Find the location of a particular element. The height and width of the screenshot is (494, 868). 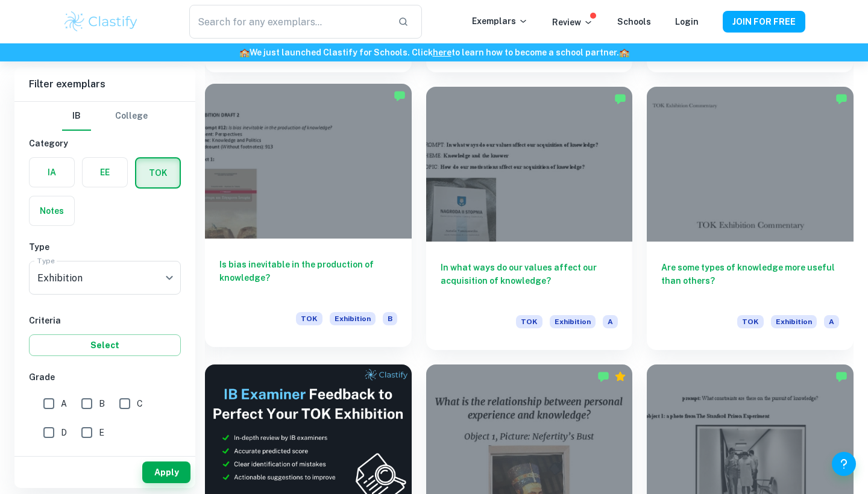

a: JOIN FOR FREE is located at coordinates (764, 21).